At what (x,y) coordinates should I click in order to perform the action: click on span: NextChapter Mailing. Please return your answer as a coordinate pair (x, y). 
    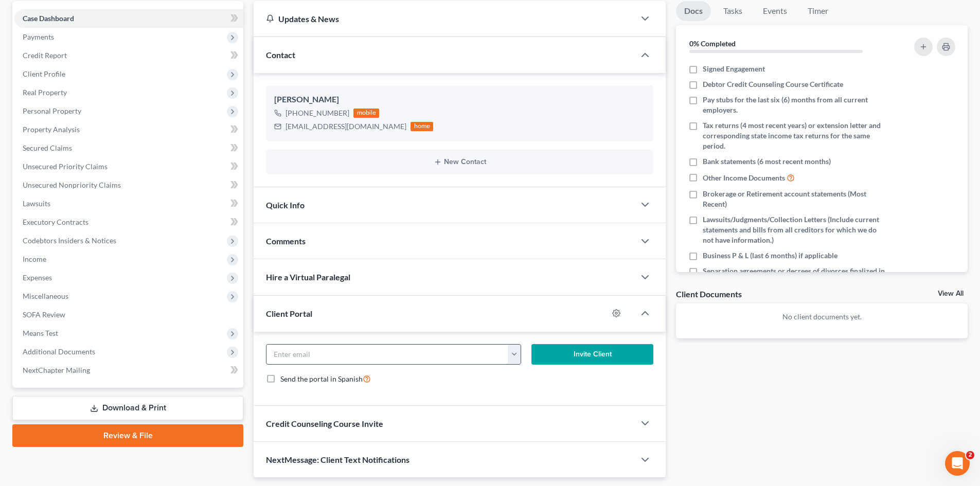
    Looking at the image, I should click on (56, 370).